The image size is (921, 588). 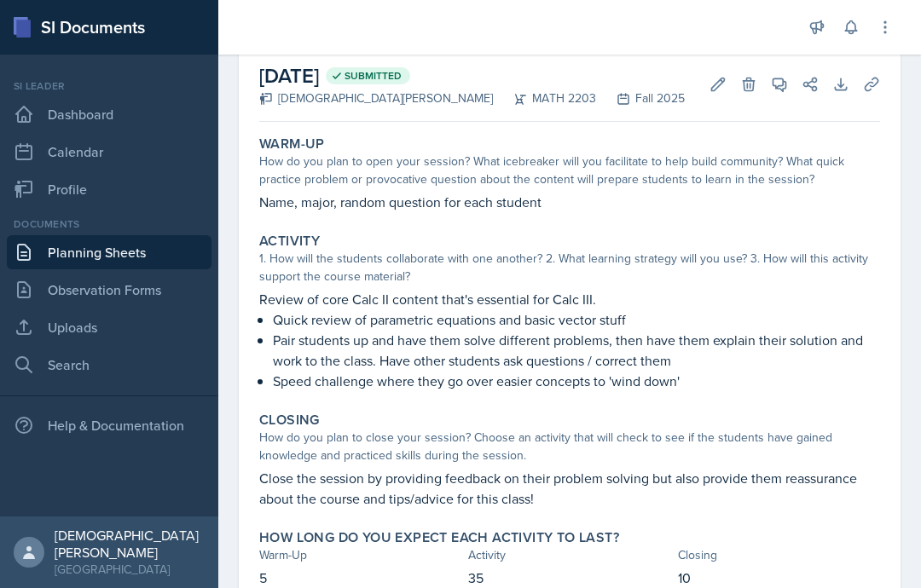 What do you see at coordinates (109, 252) in the screenshot?
I see `a: Planning Sheets` at bounding box center [109, 252].